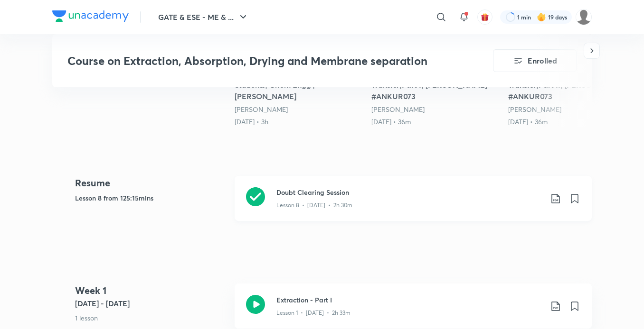 The height and width of the screenshot is (329, 644). I want to click on button: avatar, so click(485, 17).